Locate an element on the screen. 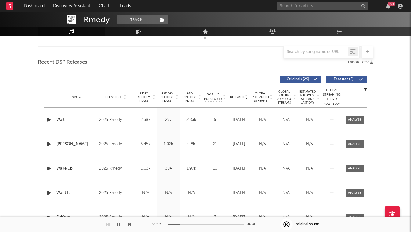 This screenshot has height=232, width=411. div: 1 is located at coordinates (215, 193).